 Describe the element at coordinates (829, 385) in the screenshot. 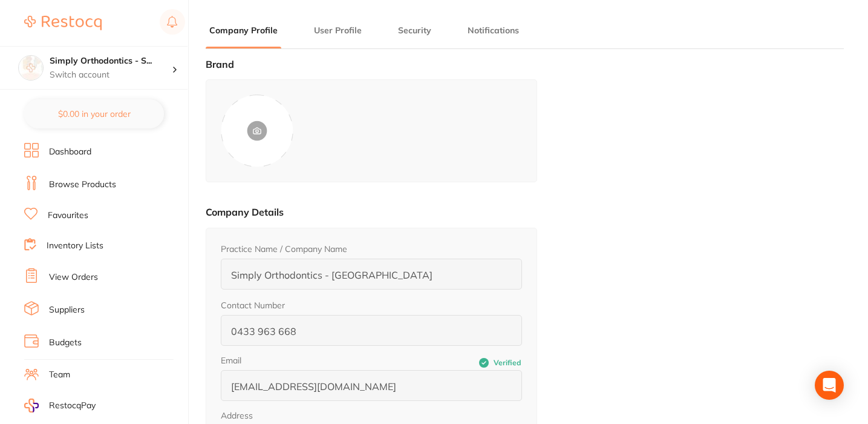

I see `div: Open Intercom Messenger` at that location.